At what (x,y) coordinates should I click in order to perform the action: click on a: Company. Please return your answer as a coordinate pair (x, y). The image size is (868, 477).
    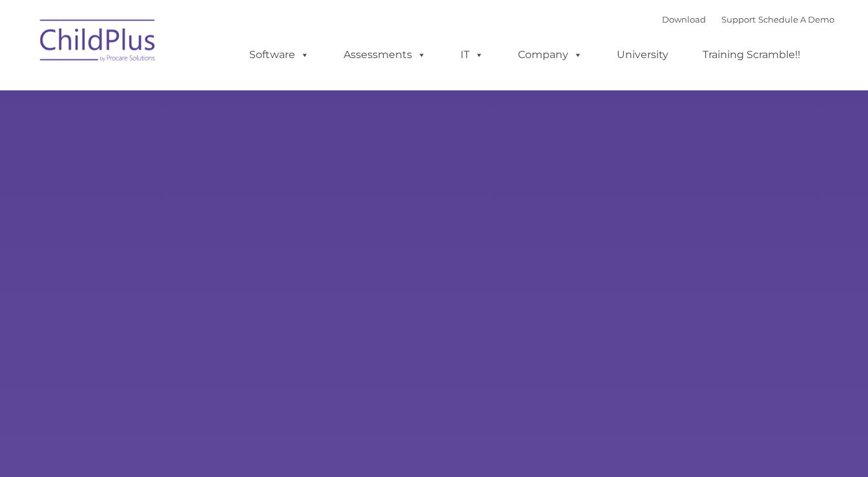
    Looking at the image, I should click on (550, 55).